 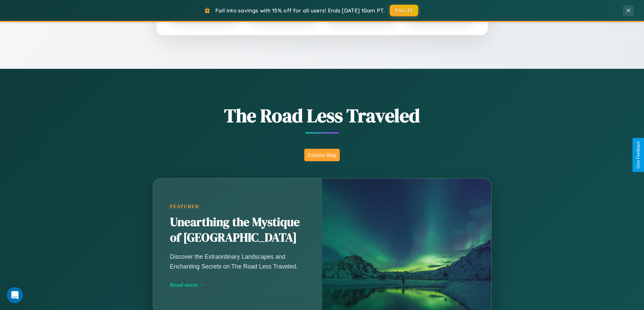 What do you see at coordinates (322, 116) in the screenshot?
I see `h1: The Road Less Traveled` at bounding box center [322, 116].